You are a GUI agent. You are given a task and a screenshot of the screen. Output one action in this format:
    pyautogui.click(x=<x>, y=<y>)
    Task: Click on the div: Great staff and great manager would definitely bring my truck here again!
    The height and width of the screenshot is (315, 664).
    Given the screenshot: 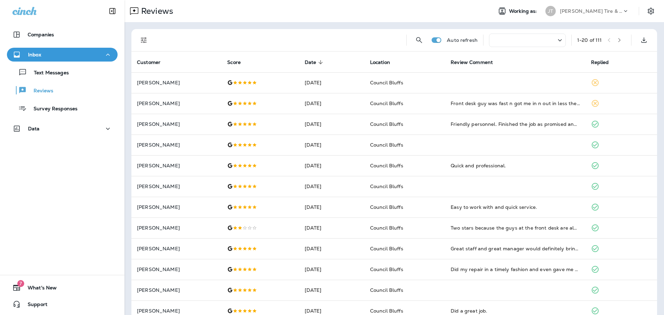 What is the action you would take?
    pyautogui.click(x=515, y=249)
    